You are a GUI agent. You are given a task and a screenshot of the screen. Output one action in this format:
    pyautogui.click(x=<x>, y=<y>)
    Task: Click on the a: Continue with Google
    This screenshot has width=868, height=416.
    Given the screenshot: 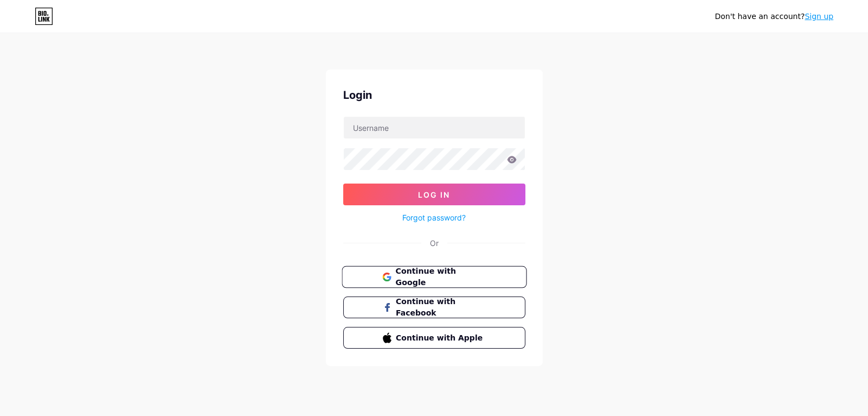 What is the action you would take?
    pyautogui.click(x=435, y=277)
    